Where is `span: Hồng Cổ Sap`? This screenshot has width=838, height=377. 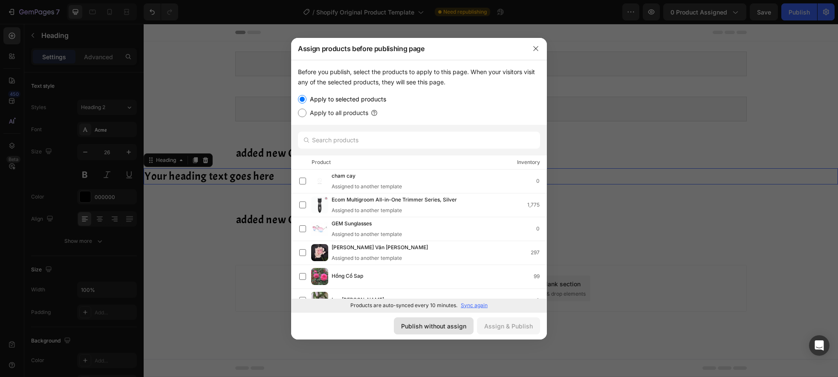 span: Hồng Cổ Sap is located at coordinates (347, 277).